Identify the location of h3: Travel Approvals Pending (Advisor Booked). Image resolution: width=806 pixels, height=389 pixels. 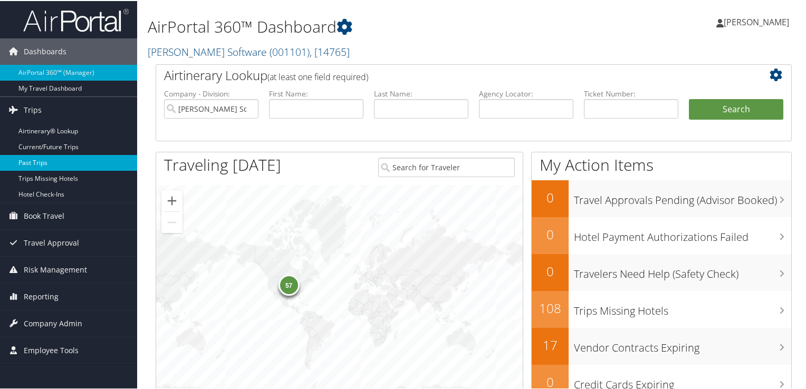
(682, 197).